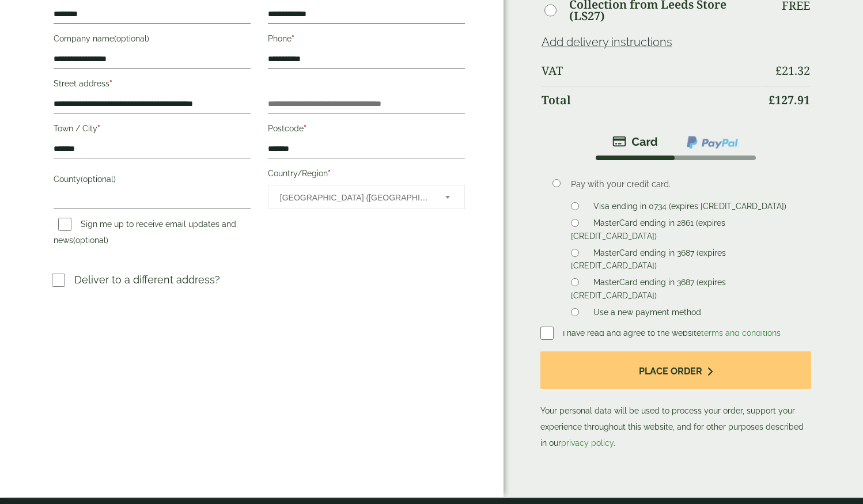  What do you see at coordinates (147, 279) in the screenshot?
I see `p: Deliver to a different address?` at bounding box center [147, 279].